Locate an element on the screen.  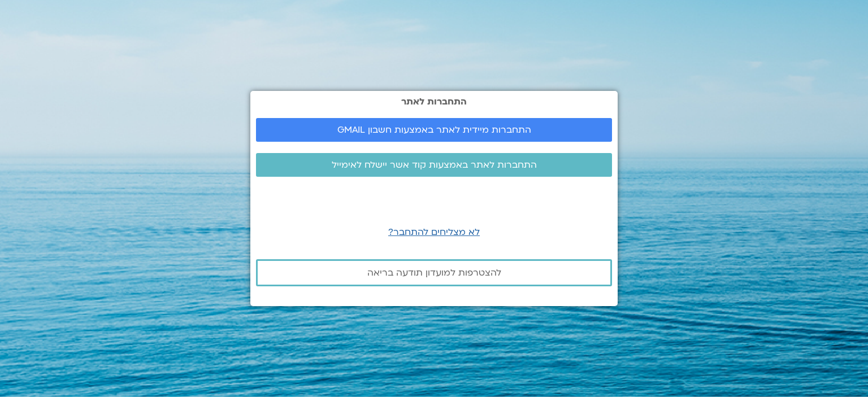
a: להצטרפות למועדון תודעה בריאה is located at coordinates (434, 273).